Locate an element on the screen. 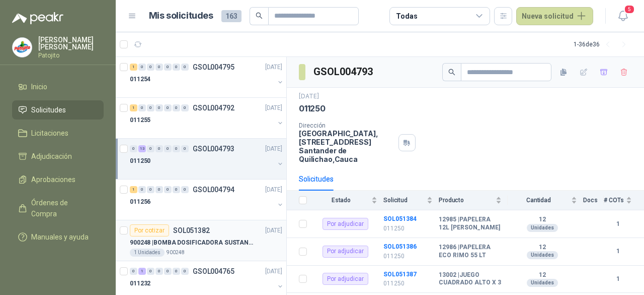 The height and width of the screenshot is (295, 644). p: 900248 is located at coordinates (176, 253).